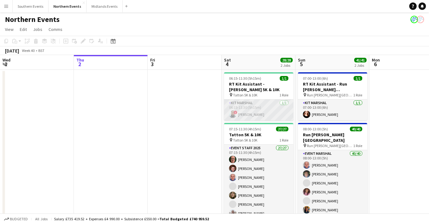 The height and width of the screenshot is (224, 429). What do you see at coordinates (245, 78) in the screenshot?
I see `span: 06:15-11:30 (5h15m)` at bounding box center [245, 78].